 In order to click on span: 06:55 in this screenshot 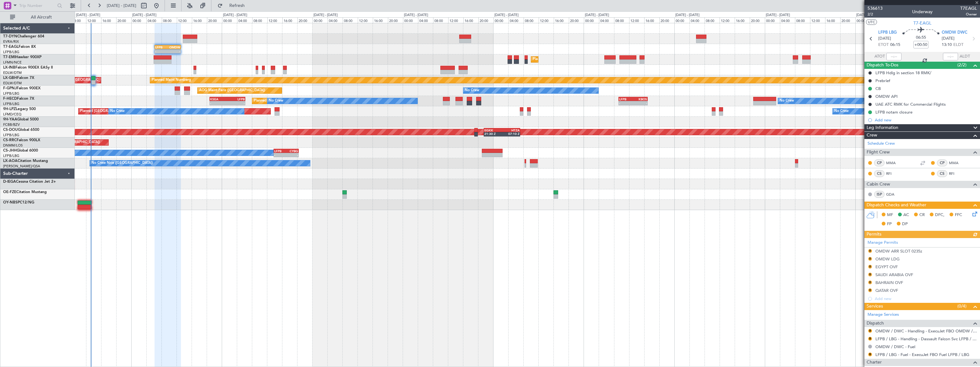, I will do `click(921, 37)`.